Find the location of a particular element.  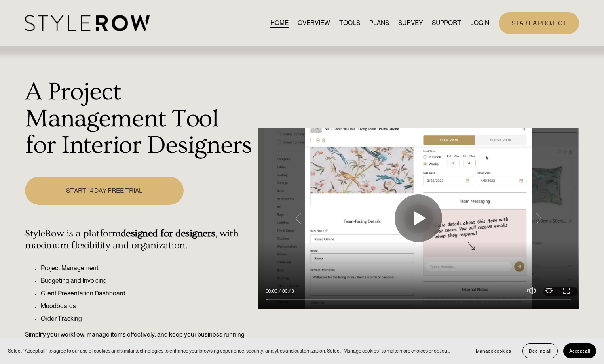

div: Current time is located at coordinates (272, 291).